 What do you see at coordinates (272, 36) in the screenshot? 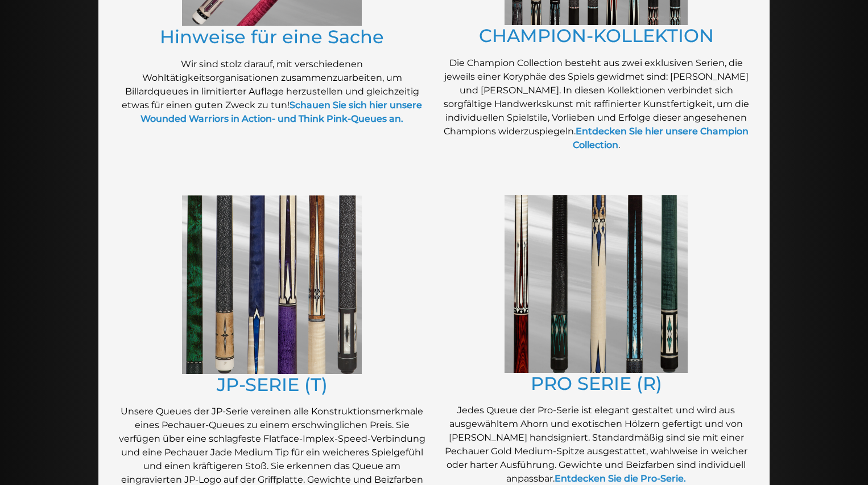
I see `a: Hinweise für eine Sache` at bounding box center [272, 36].